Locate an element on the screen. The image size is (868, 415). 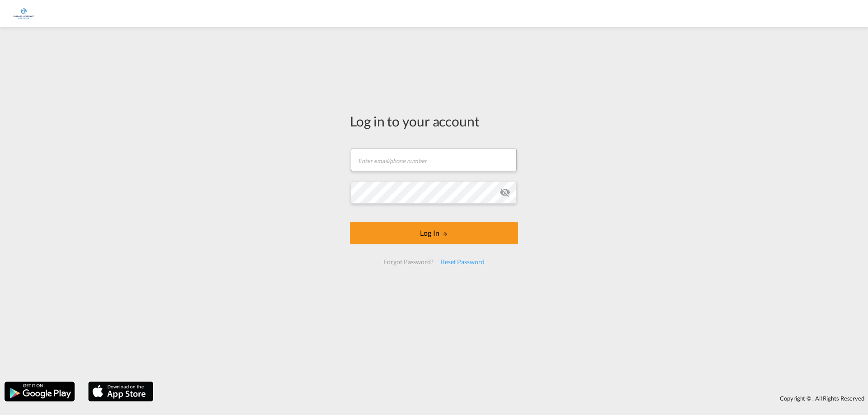
input: Enter email/phone number is located at coordinates (433, 160).